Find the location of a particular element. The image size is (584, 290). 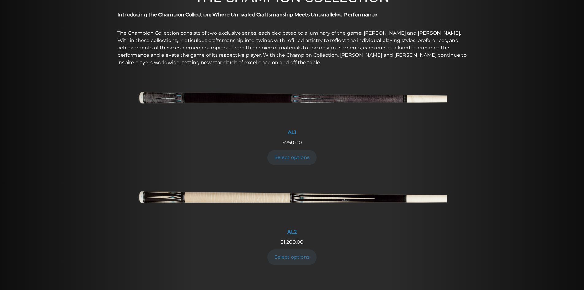

a: Add to cart: “AL1” is located at coordinates (292, 157).